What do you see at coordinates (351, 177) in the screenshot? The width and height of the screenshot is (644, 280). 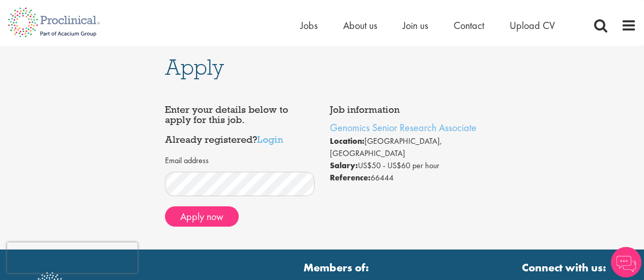 I see `strong: Reference:` at bounding box center [351, 177].